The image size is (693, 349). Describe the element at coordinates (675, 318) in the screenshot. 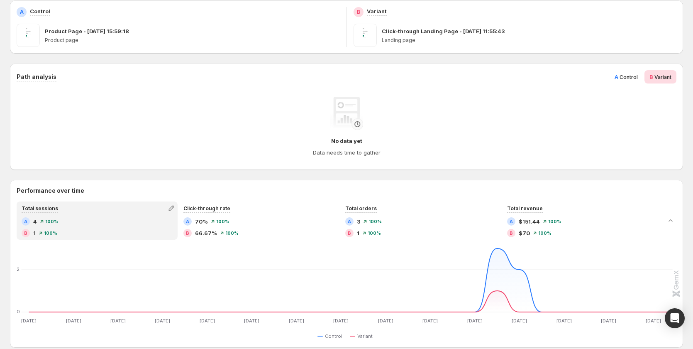

I see `div: Open Intercom Messenger` at that location.